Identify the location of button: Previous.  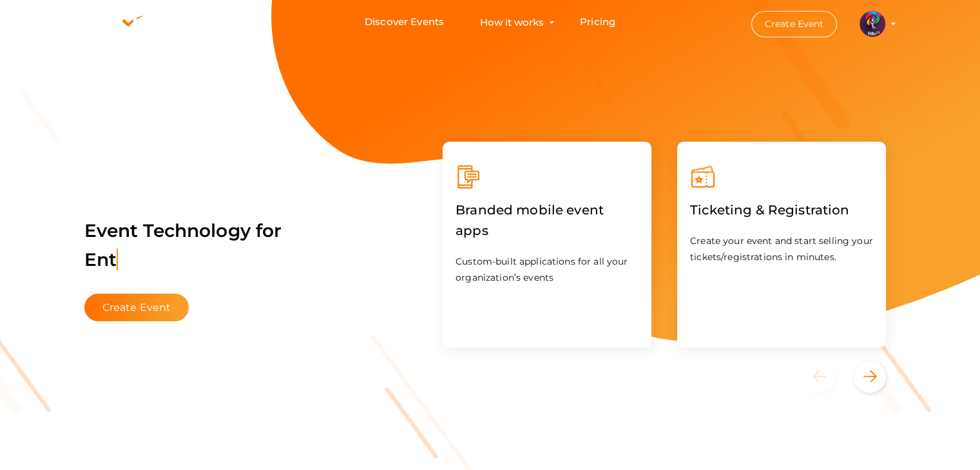
(827, 376).